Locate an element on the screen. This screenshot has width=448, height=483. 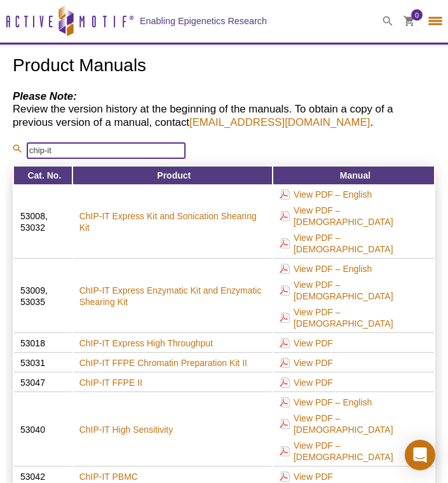
td: 53008, 53032 is located at coordinates (42, 222).